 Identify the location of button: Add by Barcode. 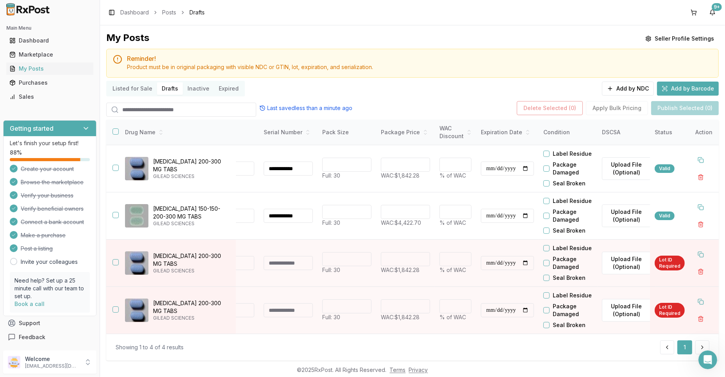
(687, 89).